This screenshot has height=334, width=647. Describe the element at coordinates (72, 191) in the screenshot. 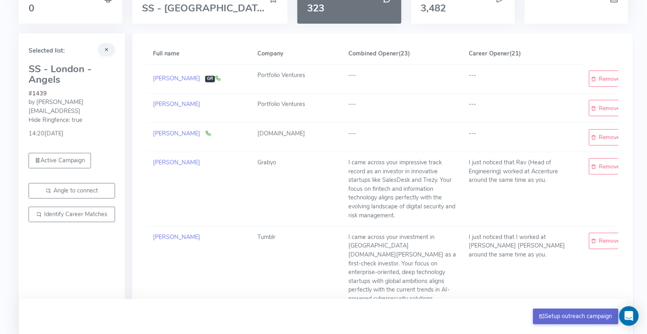

I see `button: Angle to connect` at that location.